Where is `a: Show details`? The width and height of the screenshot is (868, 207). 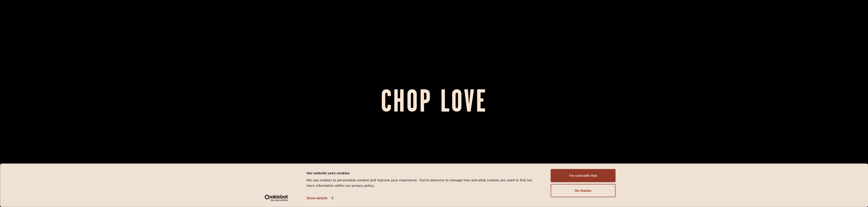 a: Show details is located at coordinates (320, 198).